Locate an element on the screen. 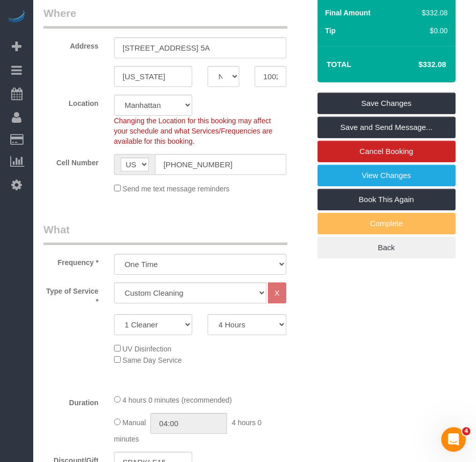 Image resolution: width=476 pixels, height=462 pixels. span: Send me text message reminders is located at coordinates (176, 189).